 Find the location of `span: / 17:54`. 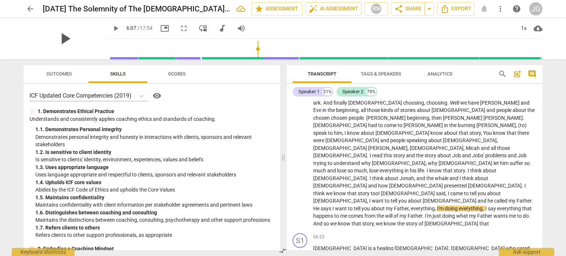

span: / 17:54 is located at coordinates (145, 28).